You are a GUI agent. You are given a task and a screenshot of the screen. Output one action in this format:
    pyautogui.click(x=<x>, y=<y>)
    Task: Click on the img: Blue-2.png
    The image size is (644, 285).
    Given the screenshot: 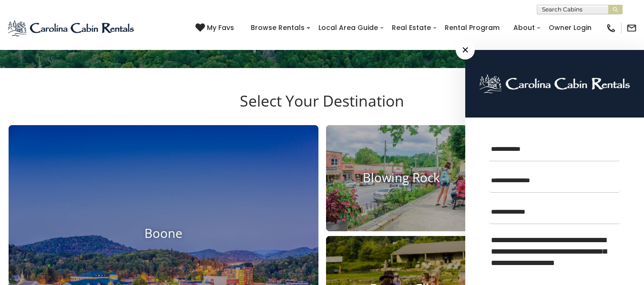 What is the action you would take?
    pyautogui.click(x=72, y=28)
    